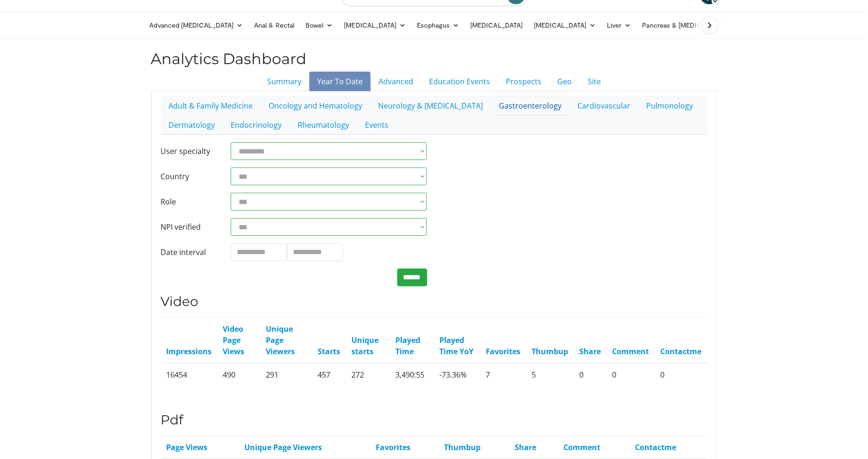 This screenshot has height=459, width=868. What do you see at coordinates (211, 106) in the screenshot?
I see `a: Adult & Family Medicine` at bounding box center [211, 106].